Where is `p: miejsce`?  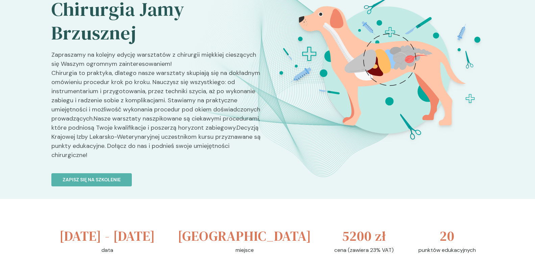
p: miejsce is located at coordinates (245, 251).